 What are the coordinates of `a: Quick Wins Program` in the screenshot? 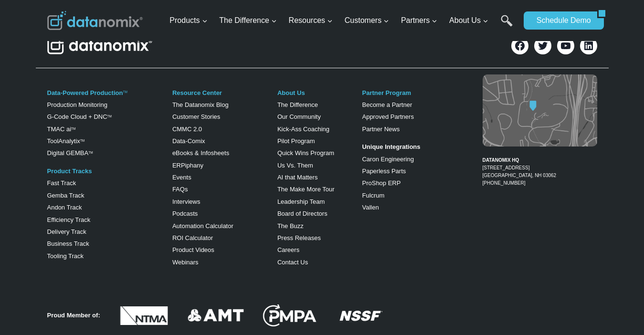 It's located at (306, 153).